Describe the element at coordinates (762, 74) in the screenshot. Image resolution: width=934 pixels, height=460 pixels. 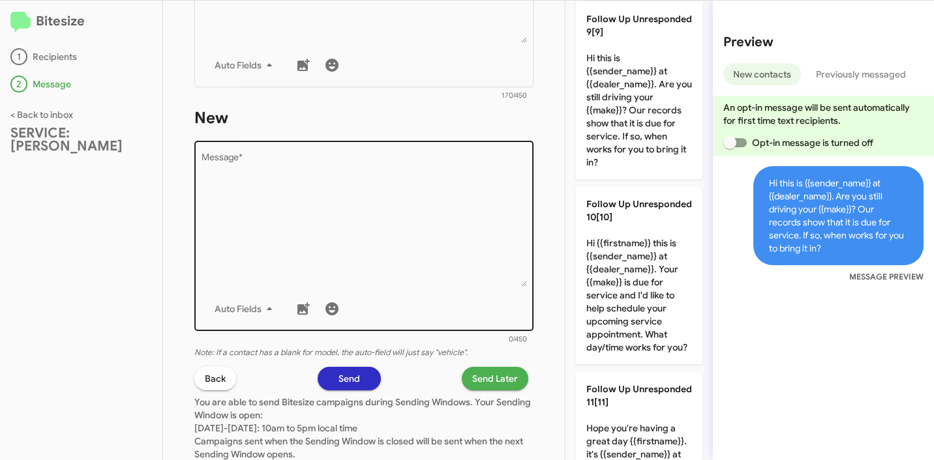
I see `span: New contacts` at that location.